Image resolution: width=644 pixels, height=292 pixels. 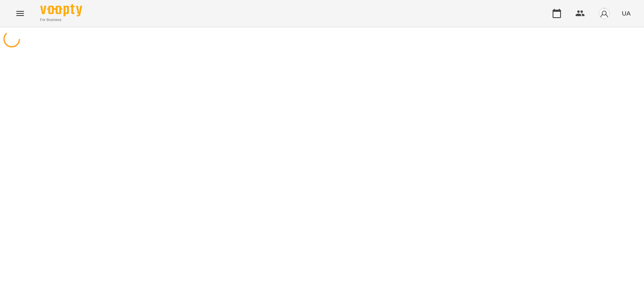 I want to click on img: Voopty Logo, so click(x=61, y=10).